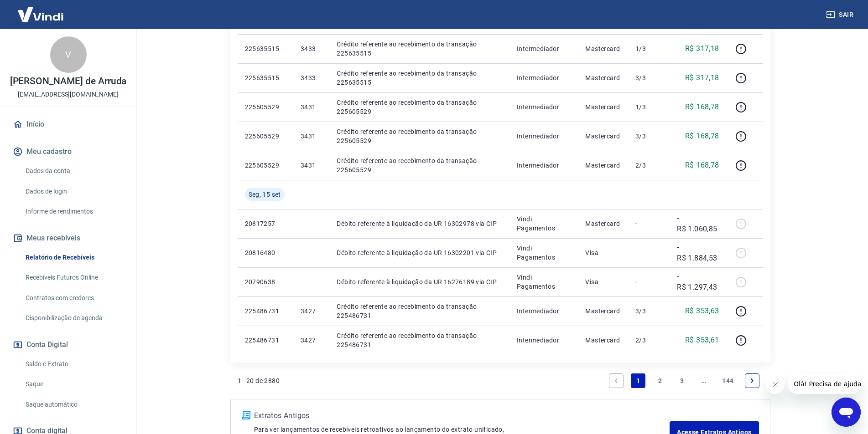 This screenshot has width=868, height=434. What do you see at coordinates (74, 298) in the screenshot?
I see `a: Contratos com credores` at bounding box center [74, 298].